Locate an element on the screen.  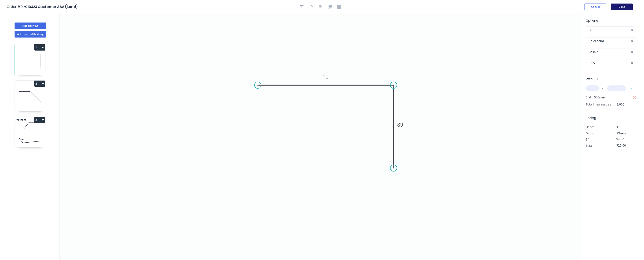
tspan: 89 is located at coordinates (400, 124).